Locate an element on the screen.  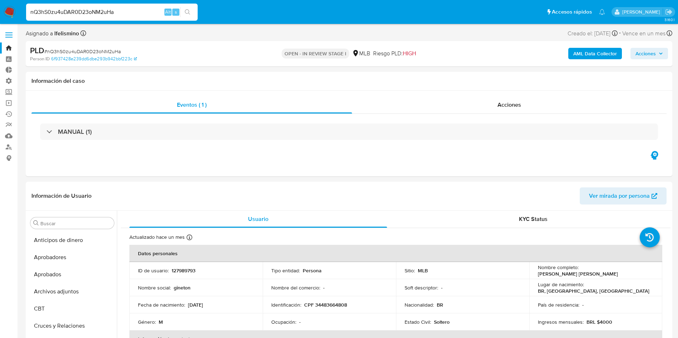
input: Buscar usuario o caso... is located at coordinates (112, 12).